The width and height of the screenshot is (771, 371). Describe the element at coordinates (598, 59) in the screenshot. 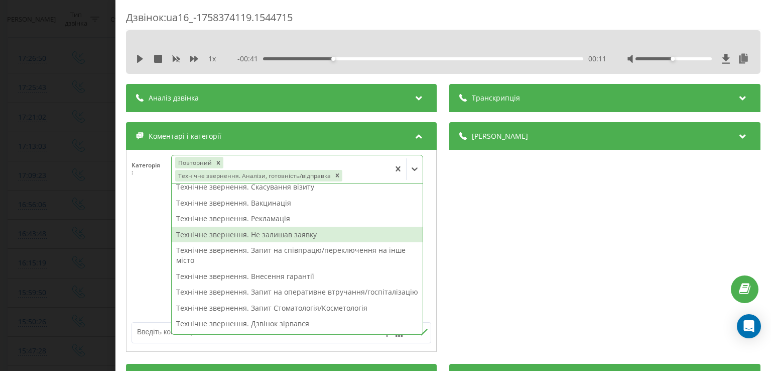

I see `span: 00:11` at that location.